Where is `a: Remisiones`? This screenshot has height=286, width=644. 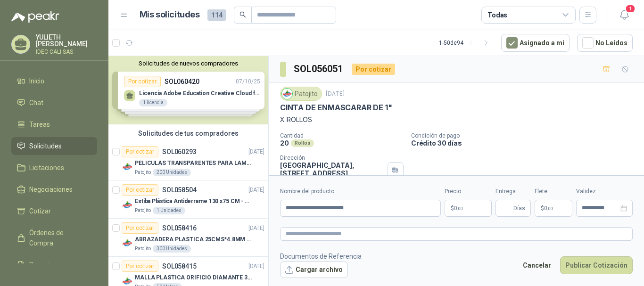 a: Remisiones is located at coordinates (54, 264).